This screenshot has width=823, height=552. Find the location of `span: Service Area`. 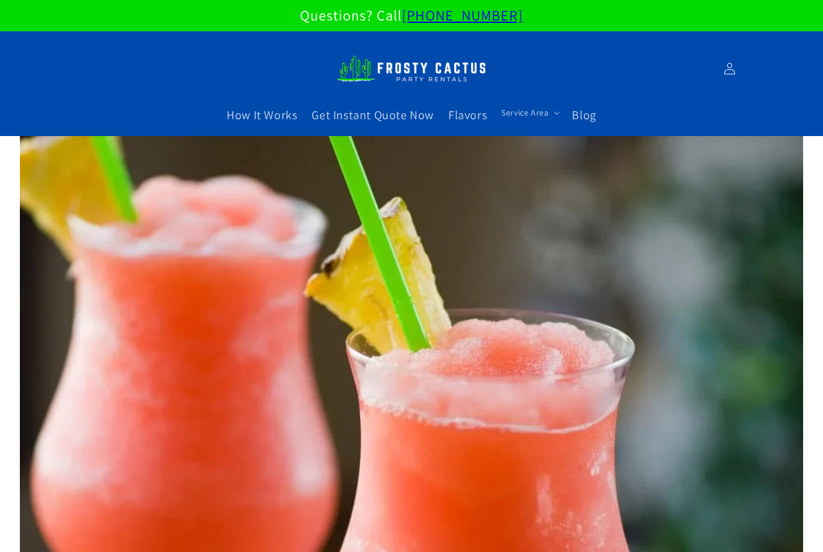

span: Service Area is located at coordinates (525, 113).